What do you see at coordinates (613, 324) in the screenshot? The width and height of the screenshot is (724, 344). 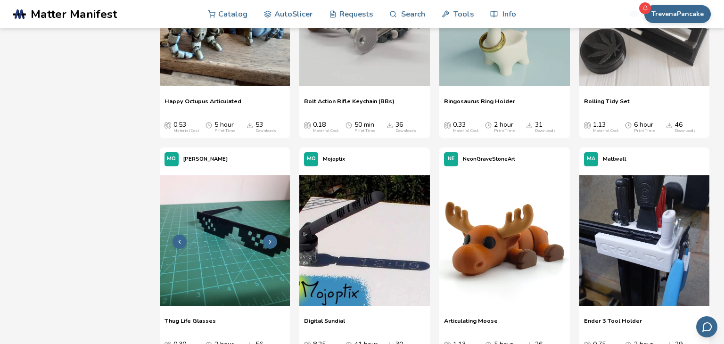 I see `span: Ender 3 Tool Holder` at bounding box center [613, 324].